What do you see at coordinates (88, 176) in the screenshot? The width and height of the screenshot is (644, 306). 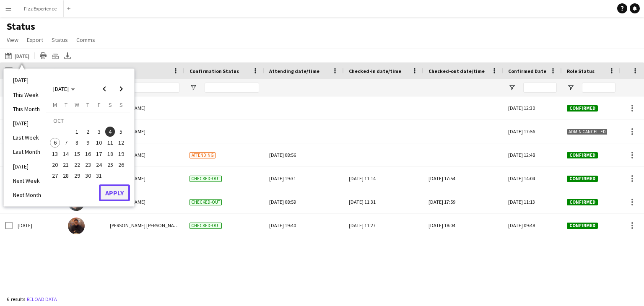 I see `span: 30` at bounding box center [88, 176].